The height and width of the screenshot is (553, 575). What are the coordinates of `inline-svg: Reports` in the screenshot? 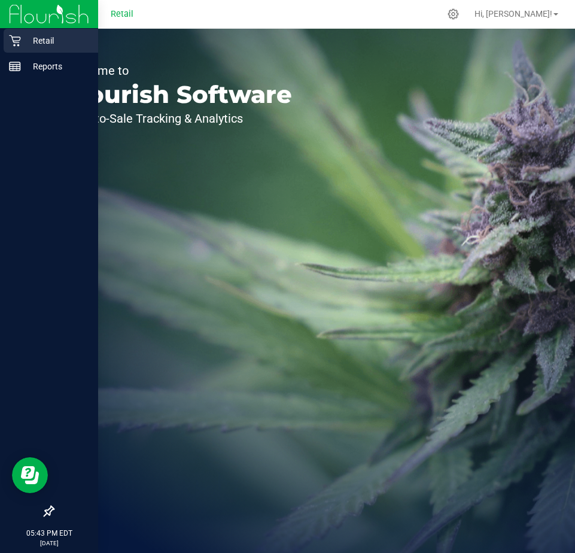 It's located at (15, 66).